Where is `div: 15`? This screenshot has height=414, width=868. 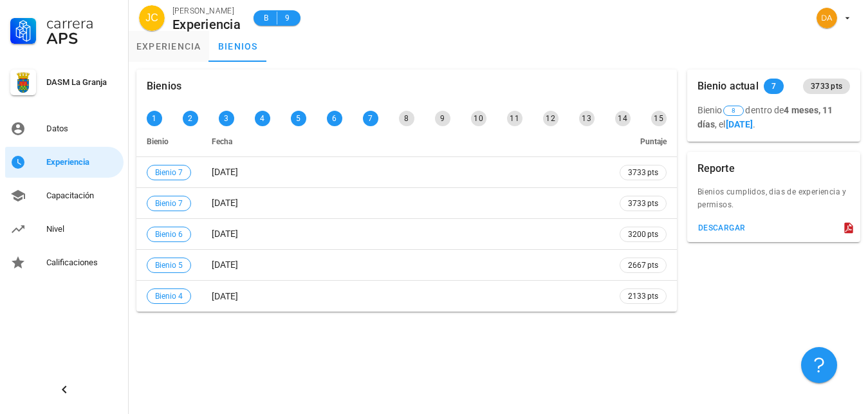
div: 15 is located at coordinates (659, 118).